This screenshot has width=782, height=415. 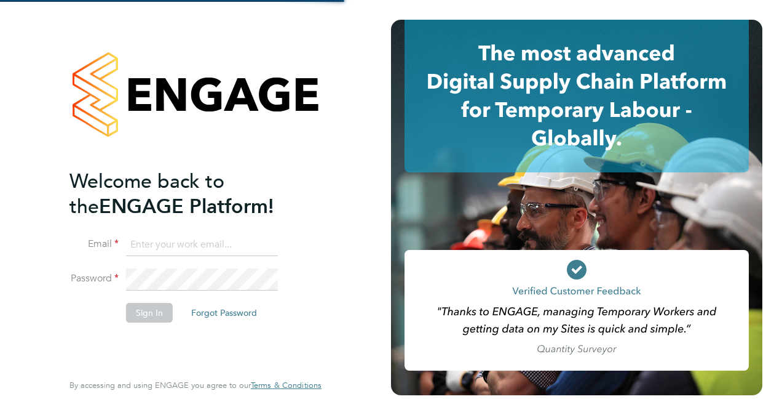 I want to click on a: Terms & Conditions, so click(x=286, y=385).